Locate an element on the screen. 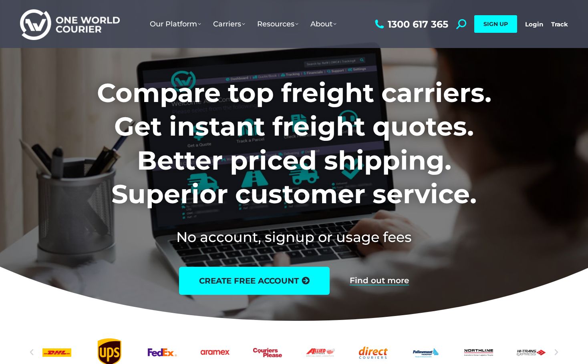 This screenshot has width=588, height=364. h1: Compare top freight carriers. Get instant freight quotes. Better priced shipping. Superior custom... is located at coordinates (294, 144).